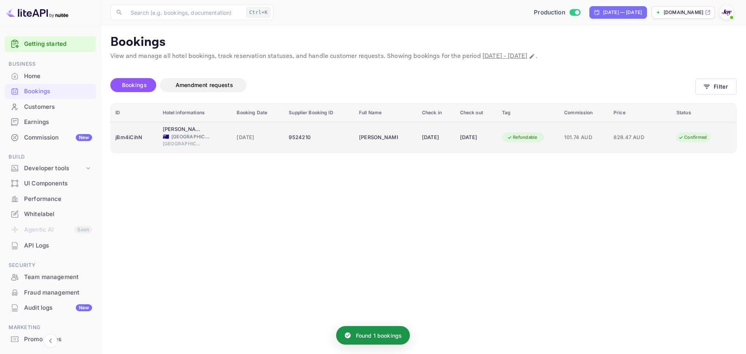 The height and width of the screenshot is (354, 746). What do you see at coordinates (584, 113) in the screenshot?
I see `th: Commission` at bounding box center [584, 113].